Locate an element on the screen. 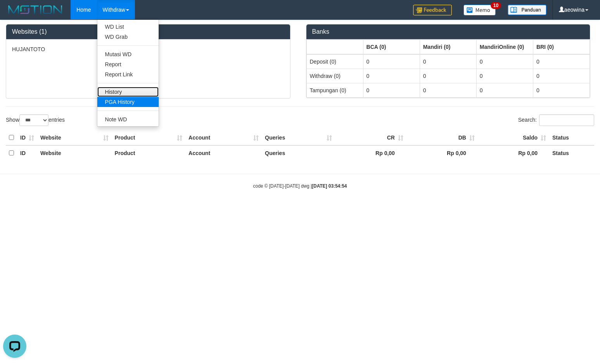 Image resolution: width=600 pixels, height=364 pixels. select: Showentries is located at coordinates (34, 120).